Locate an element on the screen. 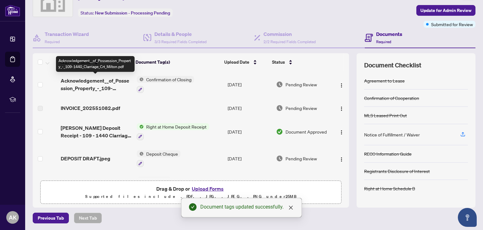 The width and height of the screenshot is (483, 230). span: Schedule(s) is located at coordinates (158, 180).